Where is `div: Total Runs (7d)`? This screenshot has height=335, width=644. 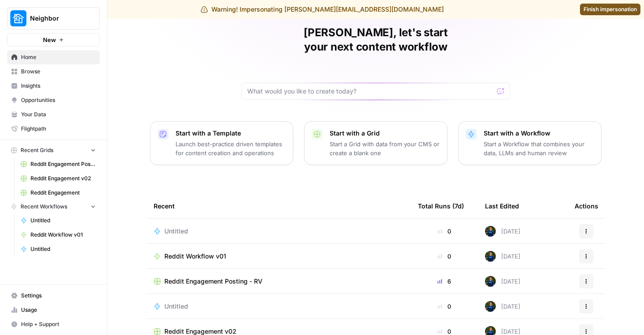
div: Total Runs (7d) is located at coordinates (440, 206).